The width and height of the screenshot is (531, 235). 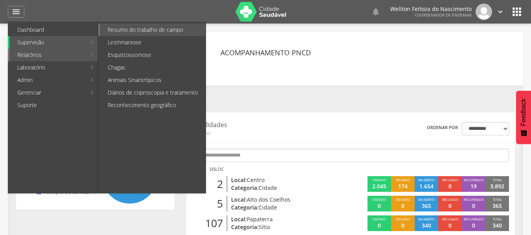 What do you see at coordinates (48, 55) in the screenshot?
I see `a: Relatórios` at bounding box center [48, 55].